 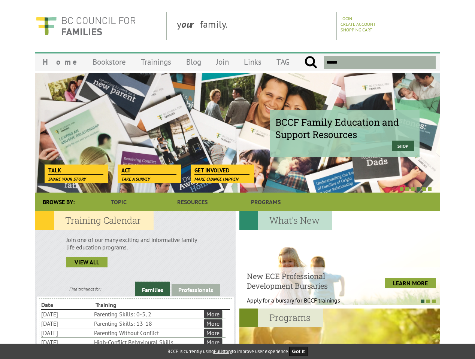 I want to click on li: High-Conflict Behavioural Skills, so click(x=148, y=343).